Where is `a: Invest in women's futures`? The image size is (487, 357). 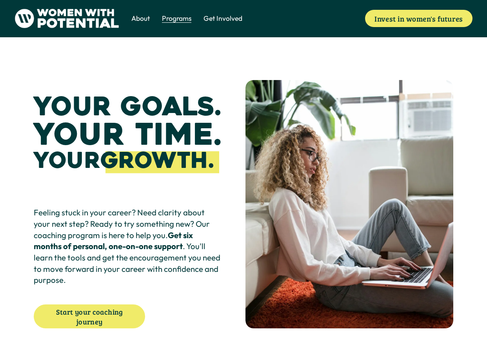
a: Invest in women's futures is located at coordinates (419, 18).